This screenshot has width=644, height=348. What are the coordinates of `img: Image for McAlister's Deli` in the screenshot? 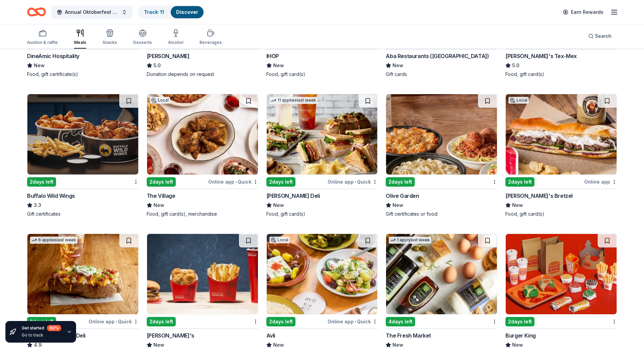 It's located at (322, 135).